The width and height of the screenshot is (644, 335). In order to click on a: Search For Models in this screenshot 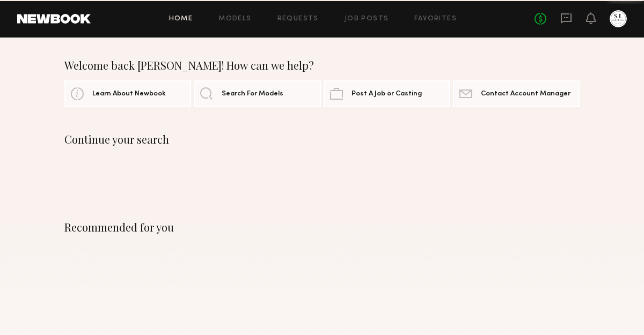, I will do `click(257, 94)`.